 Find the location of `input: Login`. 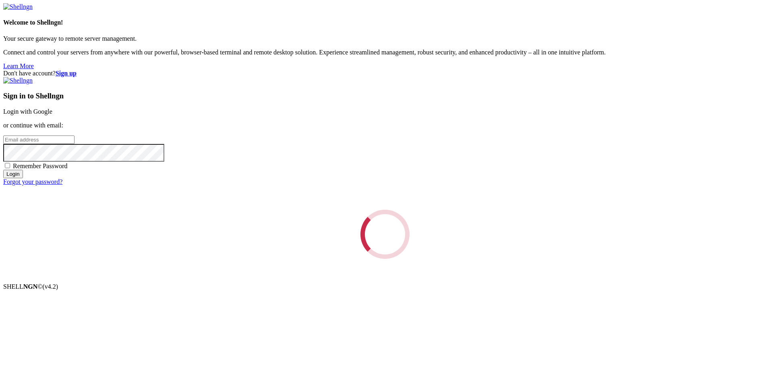

input: Login is located at coordinates (13, 174).